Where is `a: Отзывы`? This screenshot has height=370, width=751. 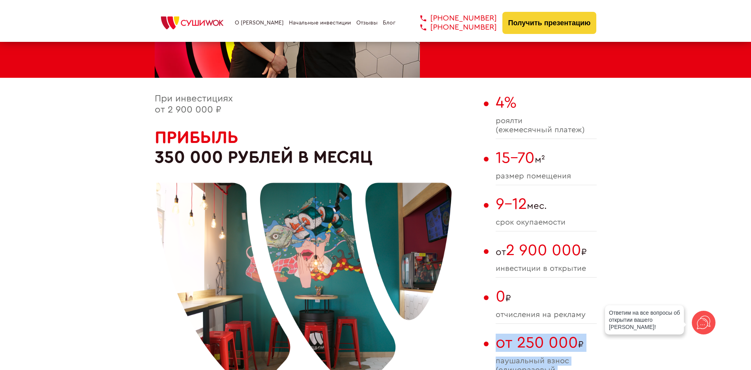
a: Отзывы is located at coordinates (367, 23).